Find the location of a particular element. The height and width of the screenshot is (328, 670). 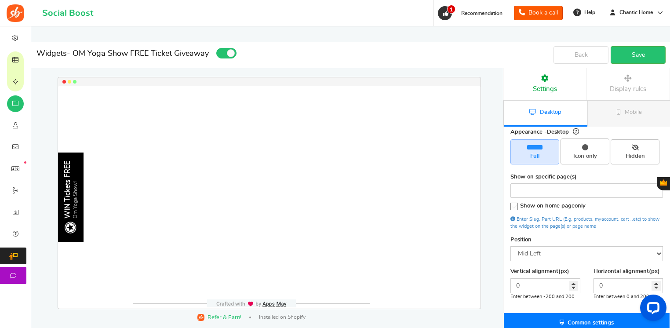

span: Help is located at coordinates (588, 12).